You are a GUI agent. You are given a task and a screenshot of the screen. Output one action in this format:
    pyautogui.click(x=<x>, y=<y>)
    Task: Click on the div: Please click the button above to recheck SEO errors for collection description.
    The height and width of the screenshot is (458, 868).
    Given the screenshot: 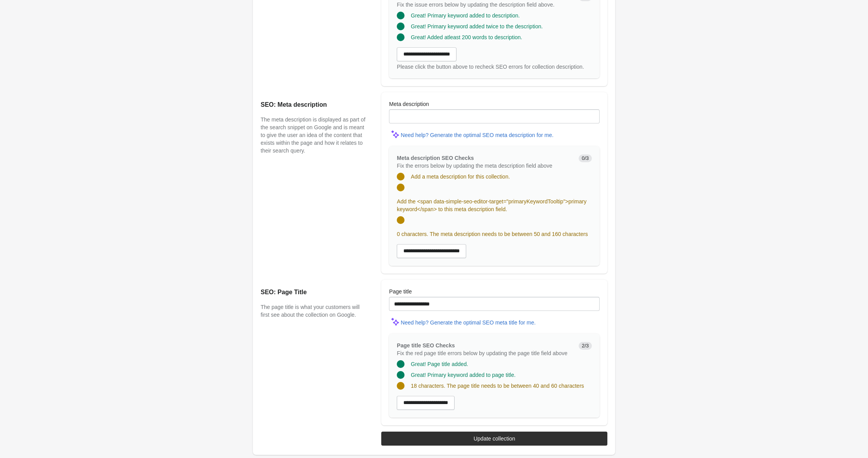 What is the action you would take?
    pyautogui.click(x=494, y=67)
    